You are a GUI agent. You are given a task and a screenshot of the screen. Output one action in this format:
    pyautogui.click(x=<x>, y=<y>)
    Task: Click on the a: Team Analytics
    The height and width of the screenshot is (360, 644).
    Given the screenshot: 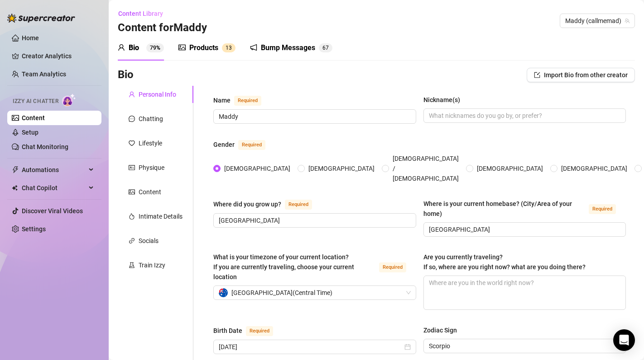 What is the action you would take?
    pyautogui.click(x=44, y=75)
    